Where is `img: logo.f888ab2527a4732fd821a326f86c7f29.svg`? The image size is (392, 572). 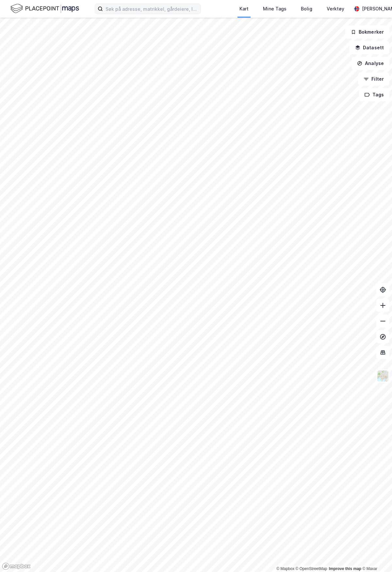
img: logo.f888ab2527a4732fd821a326f86c7f29.svg is located at coordinates (45, 8).